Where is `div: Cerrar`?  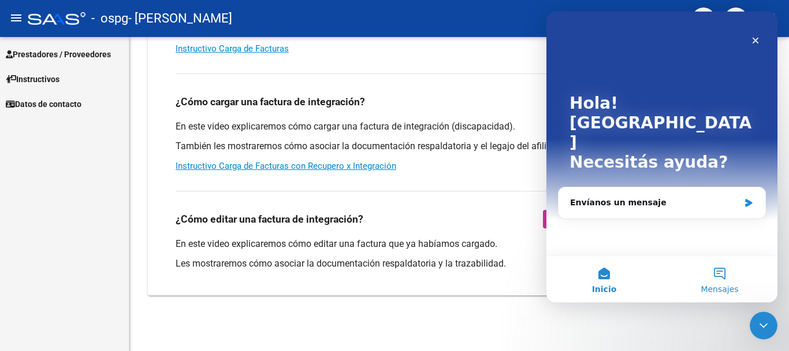 div: Cerrar is located at coordinates (209, 29).